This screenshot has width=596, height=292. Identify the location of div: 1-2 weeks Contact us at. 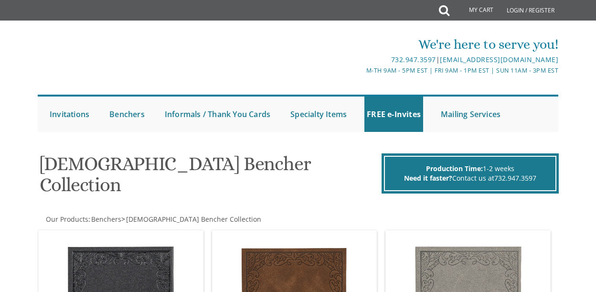
(470, 173).